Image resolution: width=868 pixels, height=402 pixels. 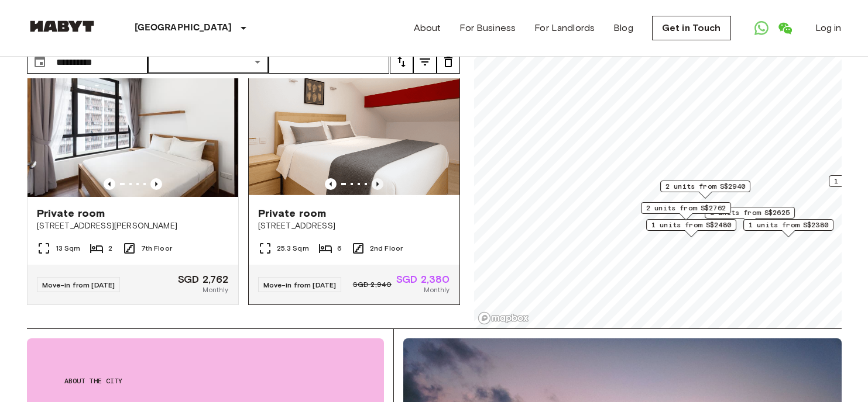 What do you see at coordinates (205, 381) in the screenshot?
I see `span: About the city` at bounding box center [205, 381].